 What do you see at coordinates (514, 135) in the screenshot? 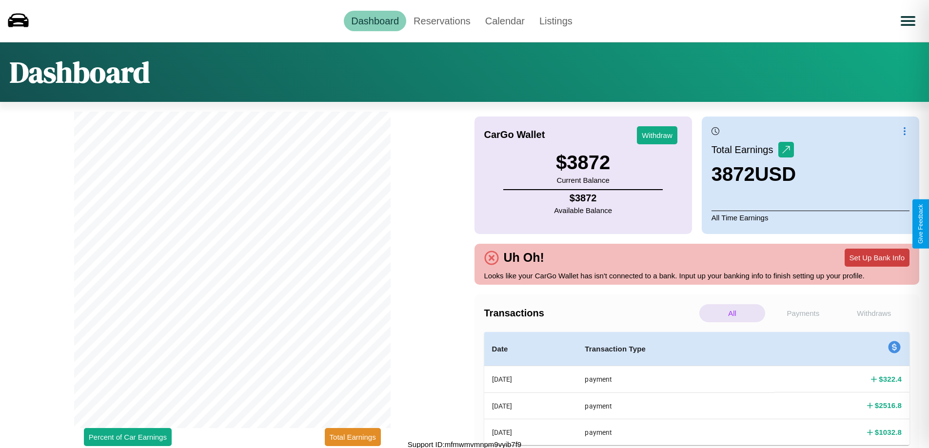
I see `h4: CarGo Wallet` at bounding box center [514, 135].